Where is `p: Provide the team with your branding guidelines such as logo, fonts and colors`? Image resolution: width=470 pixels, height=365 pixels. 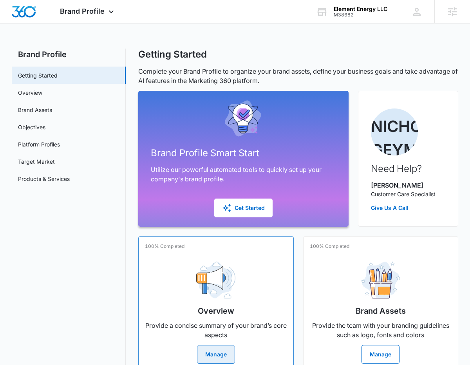 p: Provide the team with your branding guidelines such as logo, fonts and colors is located at coordinates (380, 330).